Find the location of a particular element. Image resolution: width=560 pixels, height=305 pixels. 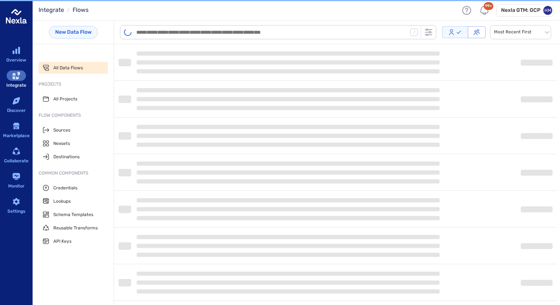

a: Marketplace is located at coordinates (16, 130).